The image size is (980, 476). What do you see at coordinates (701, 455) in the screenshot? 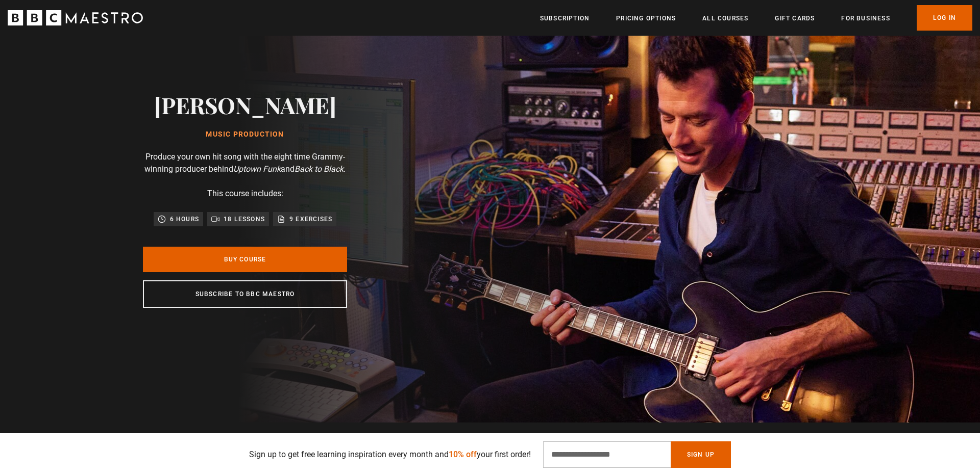
I see `button: Sign Up` at bounding box center [701, 455].